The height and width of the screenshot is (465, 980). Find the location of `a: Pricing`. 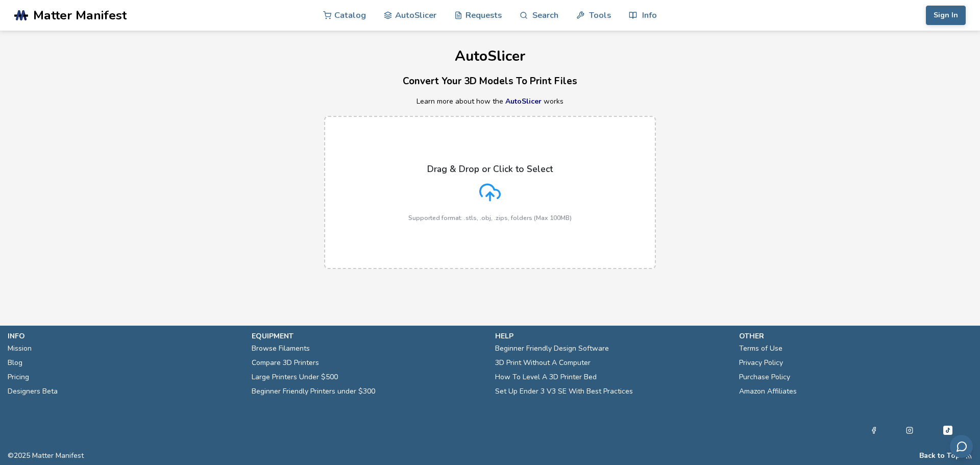

a: Pricing is located at coordinates (18, 377).